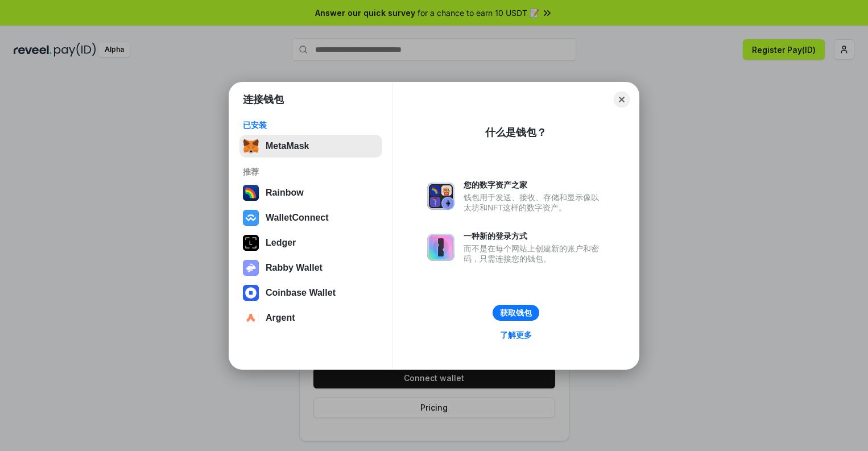 The width and height of the screenshot is (868, 451). What do you see at coordinates (284, 193) in the screenshot?
I see `div: Rainbow` at bounding box center [284, 193].